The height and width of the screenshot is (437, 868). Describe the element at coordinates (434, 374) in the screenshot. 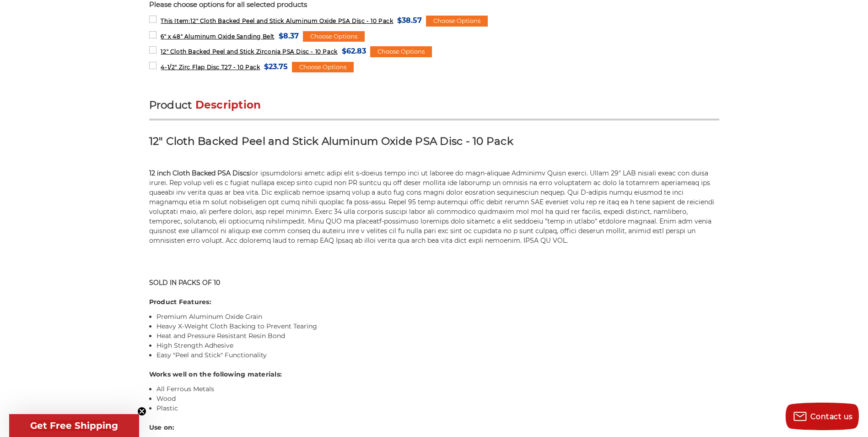

I see `h4: Works well on the following materials:` at that location.